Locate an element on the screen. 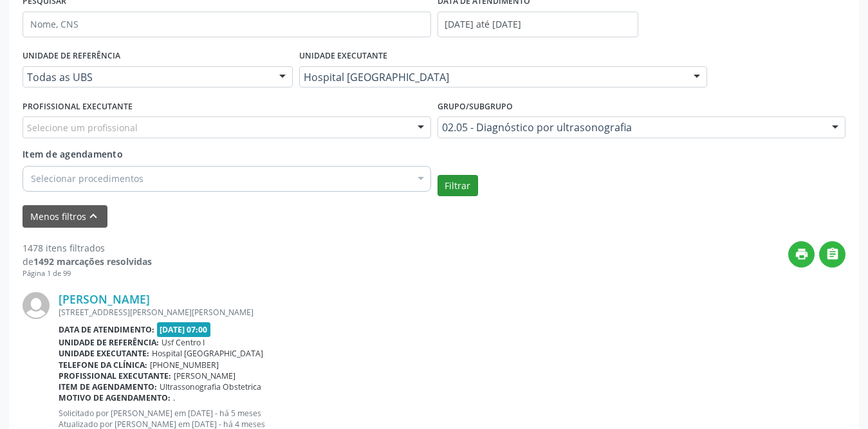 This screenshot has height=429, width=868. span: Selecione um profissional is located at coordinates (82, 128).